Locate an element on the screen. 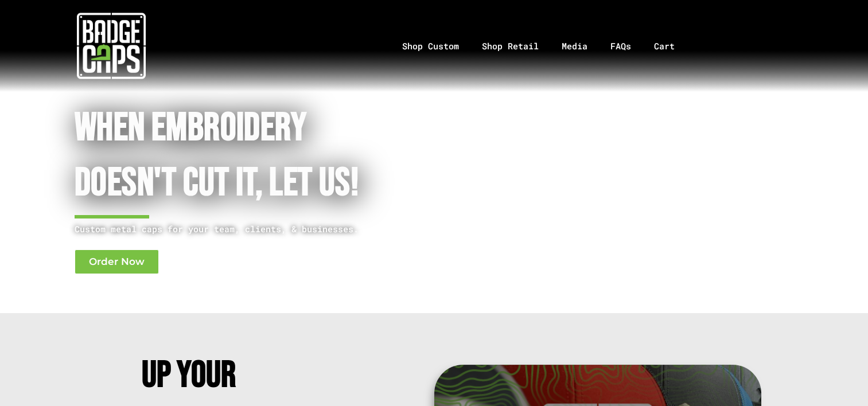  a: Shop Retail is located at coordinates (510, 46).